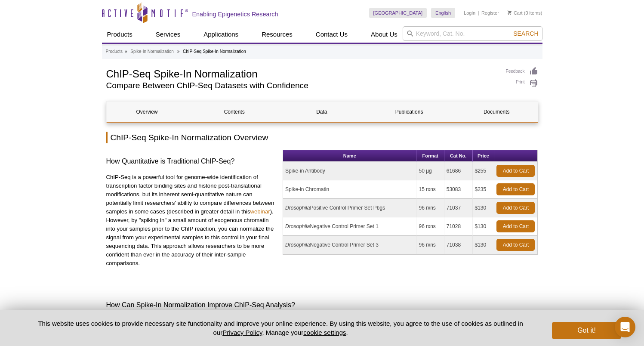 The height and width of the screenshot is (346, 644). What do you see at coordinates (430, 189) in the screenshot?
I see `td: 15 rxns` at bounding box center [430, 189].